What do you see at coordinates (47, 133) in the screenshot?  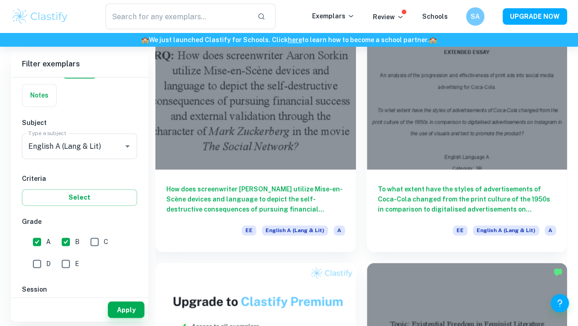 I see `label: Type a subject` at bounding box center [47, 133].